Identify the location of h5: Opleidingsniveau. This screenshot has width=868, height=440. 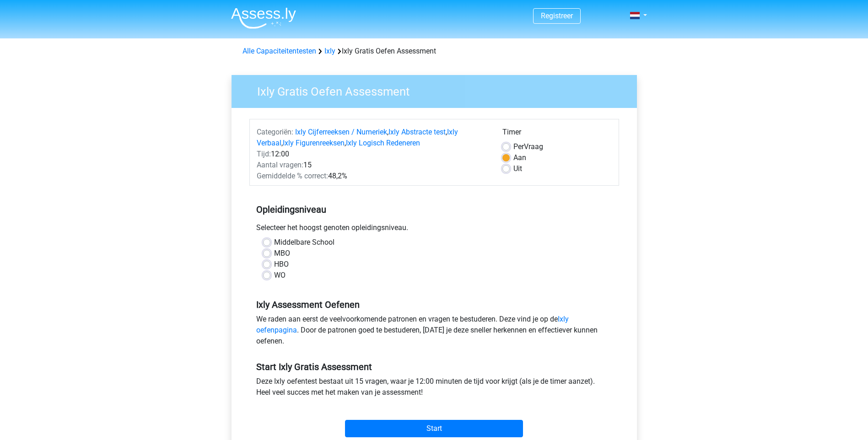
(434, 210).